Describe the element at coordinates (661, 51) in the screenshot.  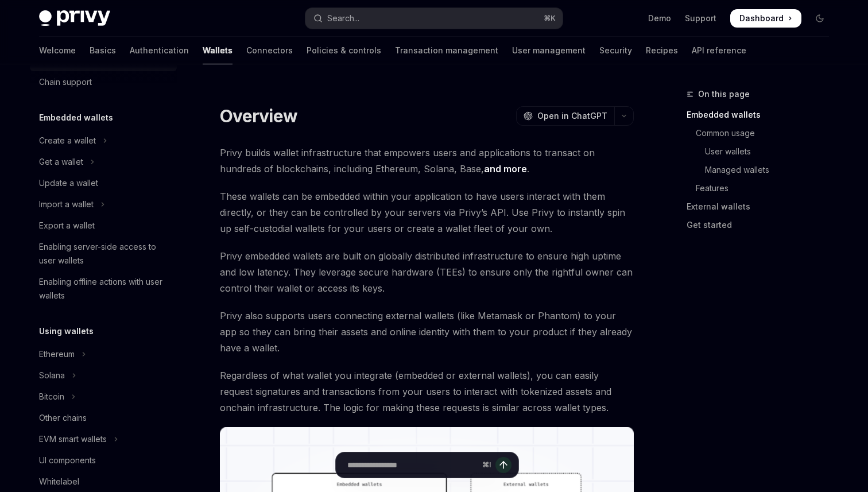
I see `a: Recipes` at that location.